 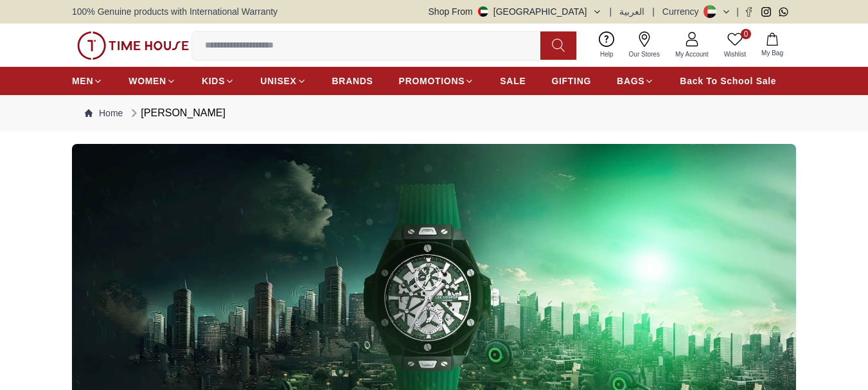 What do you see at coordinates (431, 81) in the screenshot?
I see `span: PROMOTIONS` at bounding box center [431, 81].